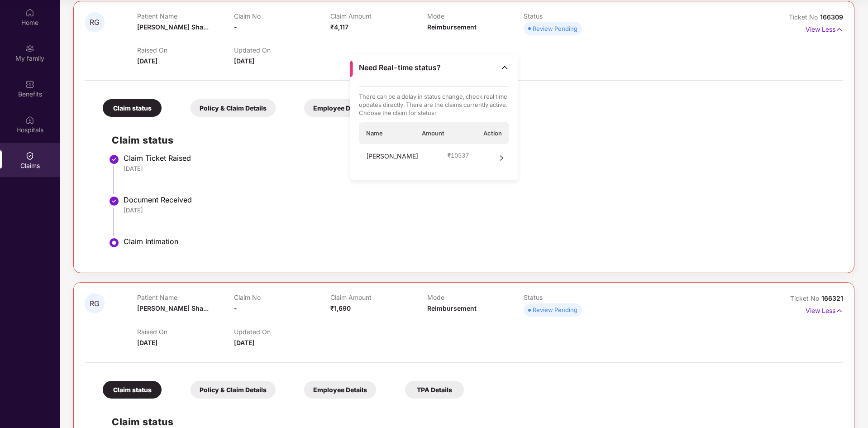 This screenshot has width=868, height=428. I want to click on div: Claim Intimation, so click(479, 241).